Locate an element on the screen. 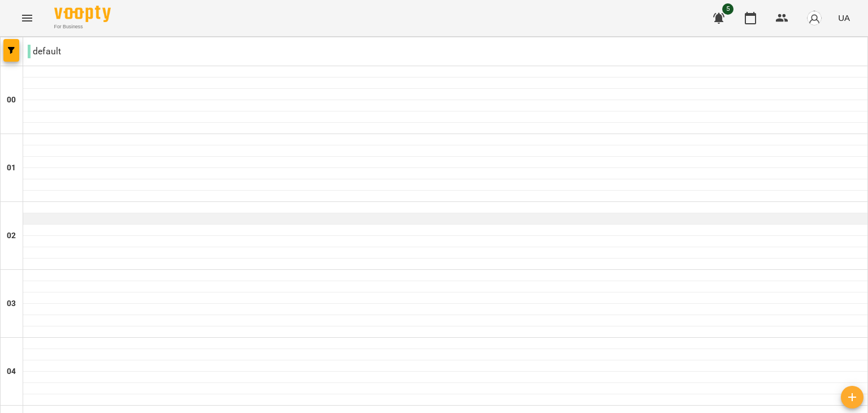 This screenshot has height=413, width=868. h6: 02 is located at coordinates (11, 236).